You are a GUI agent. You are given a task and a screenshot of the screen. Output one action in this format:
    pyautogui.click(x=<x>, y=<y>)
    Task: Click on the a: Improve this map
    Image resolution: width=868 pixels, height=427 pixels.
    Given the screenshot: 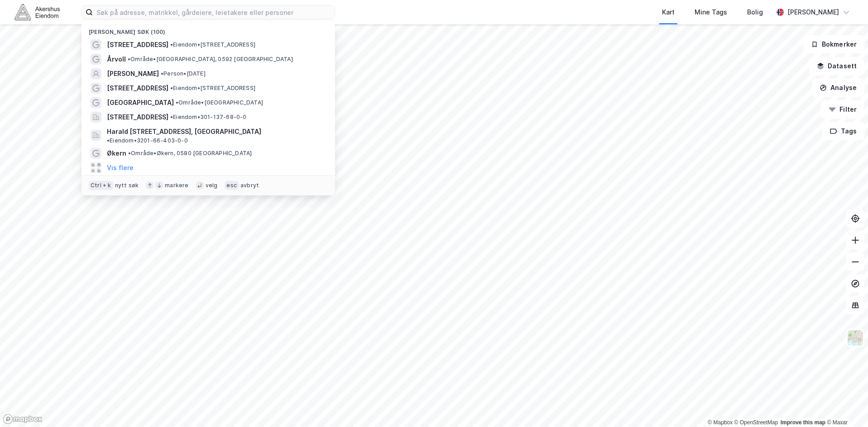 What is the action you would take?
    pyautogui.click(x=802, y=422)
    